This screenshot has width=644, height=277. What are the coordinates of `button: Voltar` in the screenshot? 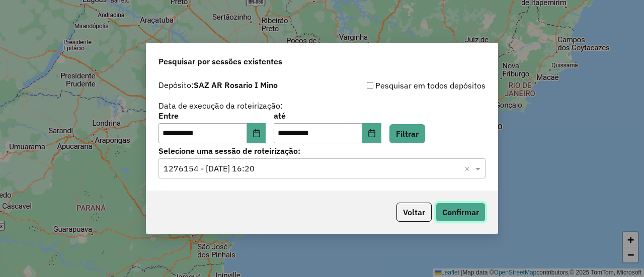 It's located at (414, 212).